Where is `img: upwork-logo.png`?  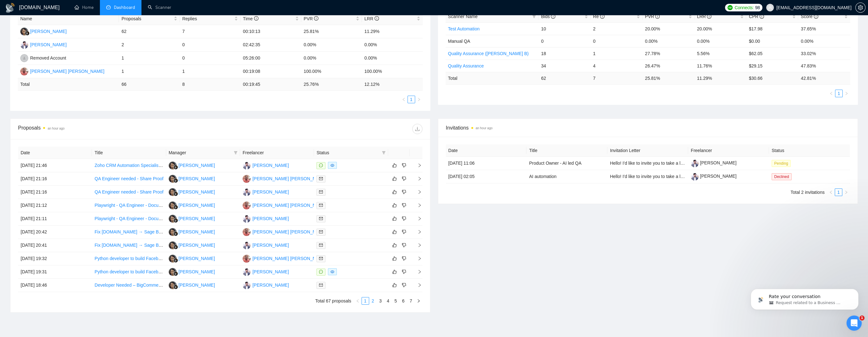 img: upwork-logo.png is located at coordinates (730, 7).